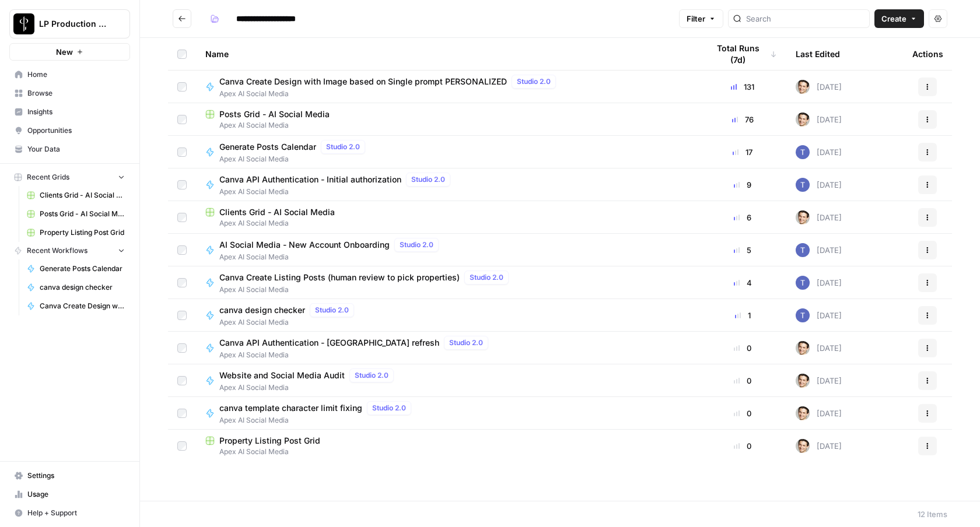  What do you see at coordinates (76, 149) in the screenshot?
I see `span: Your Data` at bounding box center [76, 149].